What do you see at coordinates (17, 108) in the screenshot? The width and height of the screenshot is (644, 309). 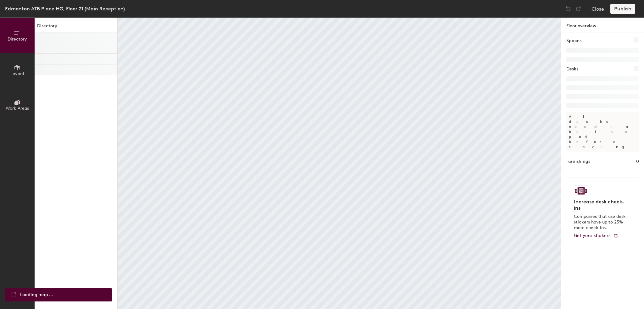 I see `span: Work Areas` at bounding box center [17, 108].